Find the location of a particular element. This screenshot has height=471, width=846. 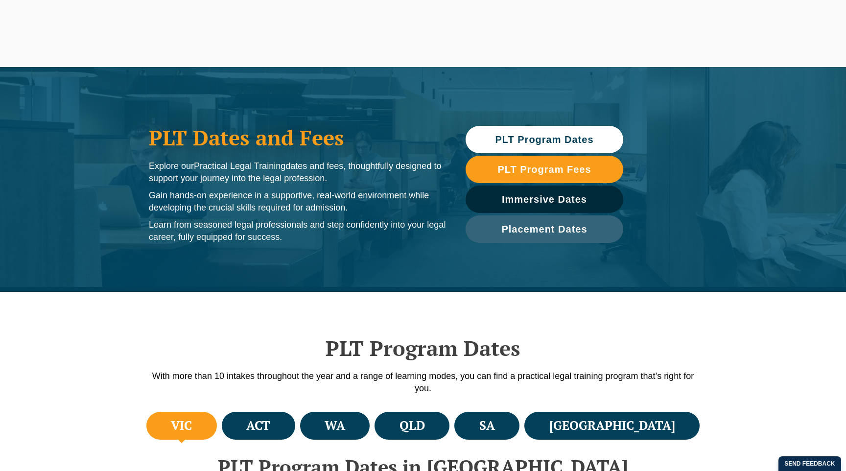

p: Explore our dates and fees, thoughtfully designed to support your journey into the legal profession. is located at coordinates (297, 172).